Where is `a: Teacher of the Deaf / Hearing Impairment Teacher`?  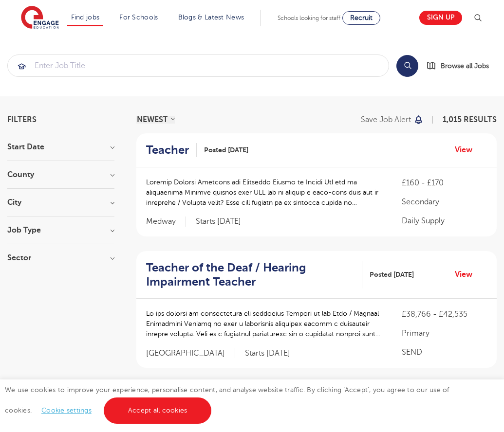
a: Teacher of the Deaf / Hearing Impairment Teacher is located at coordinates (254, 275).